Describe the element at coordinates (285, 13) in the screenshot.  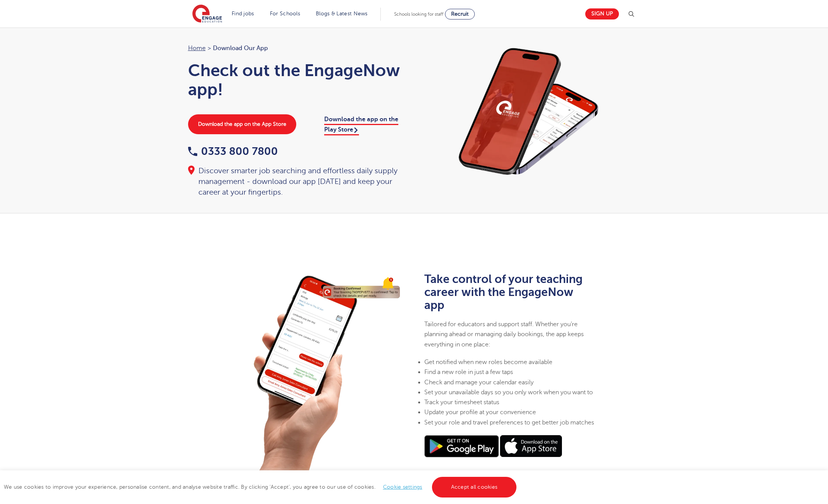
I see `a: For Schools` at that location.